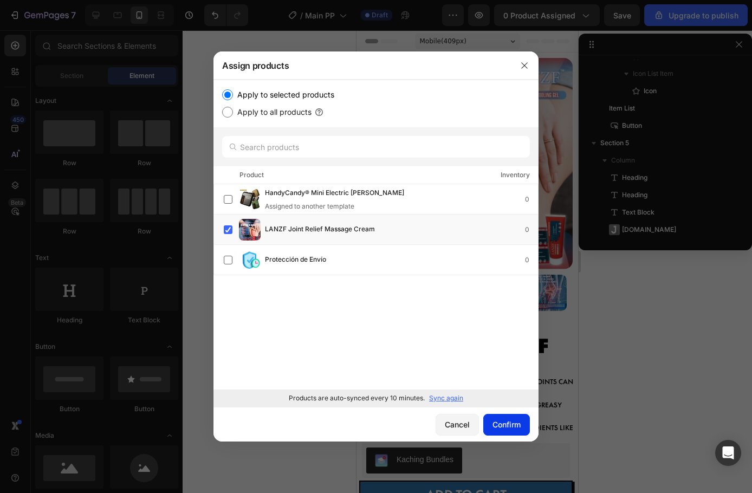  What do you see at coordinates (457, 425) in the screenshot?
I see `button: Cancel` at bounding box center [457, 425].